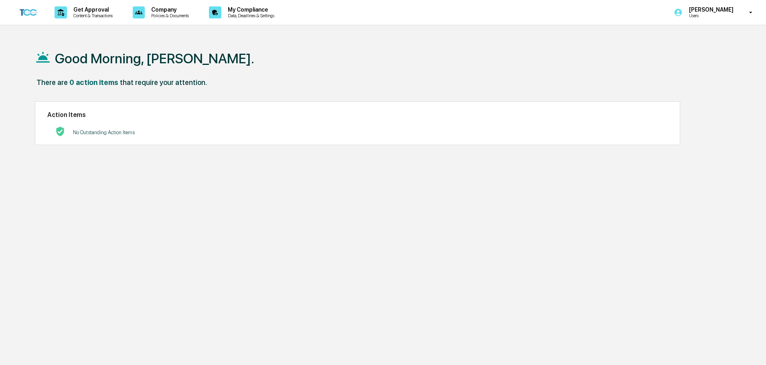 Image resolution: width=766 pixels, height=365 pixels. What do you see at coordinates (60, 132) in the screenshot?
I see `img: No Actions logo` at bounding box center [60, 132].